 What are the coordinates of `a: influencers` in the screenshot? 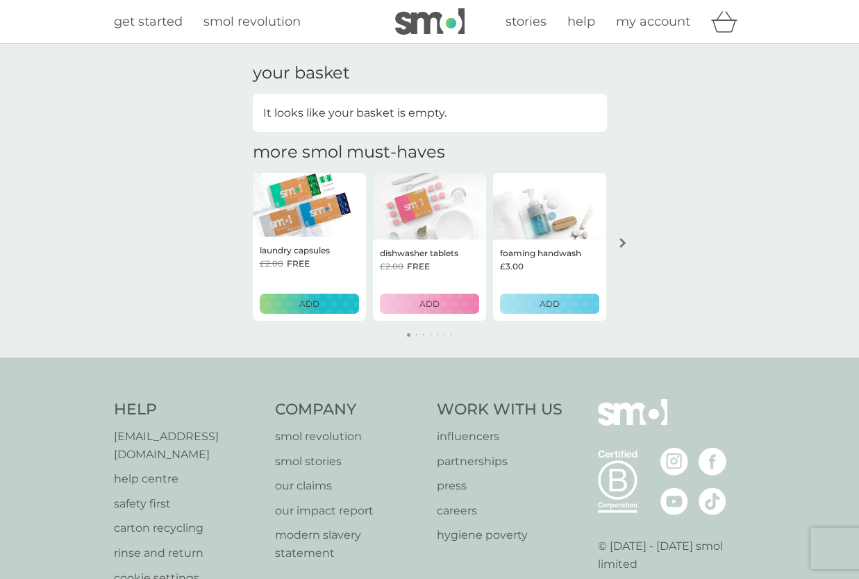 It's located at (499, 437).